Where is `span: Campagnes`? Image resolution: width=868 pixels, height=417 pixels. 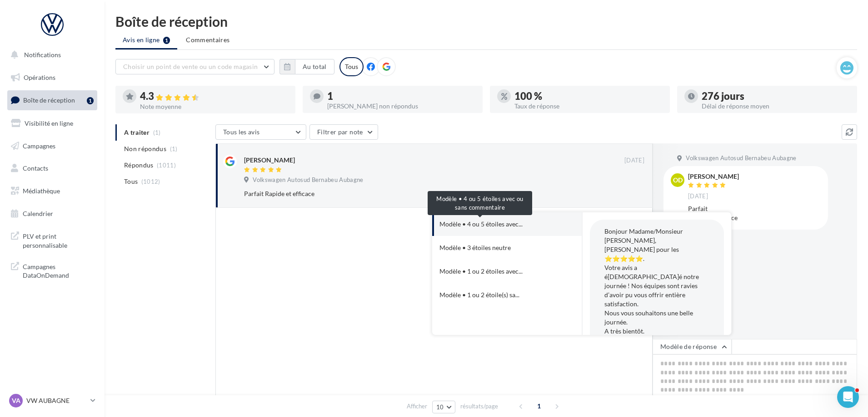 span: Campagnes is located at coordinates (39, 146).